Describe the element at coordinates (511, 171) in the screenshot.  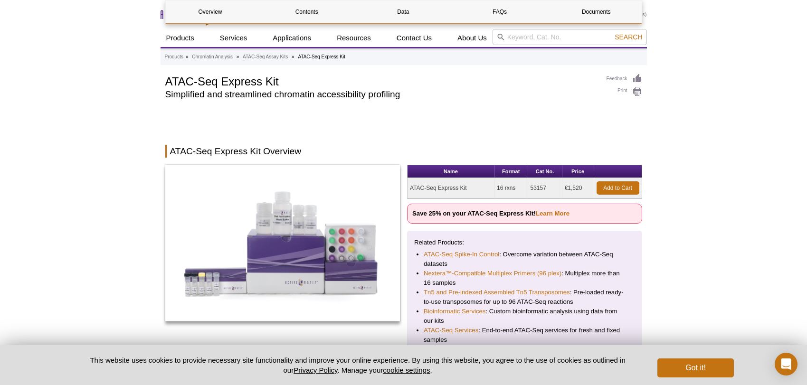
I see `th: Format` at that location.